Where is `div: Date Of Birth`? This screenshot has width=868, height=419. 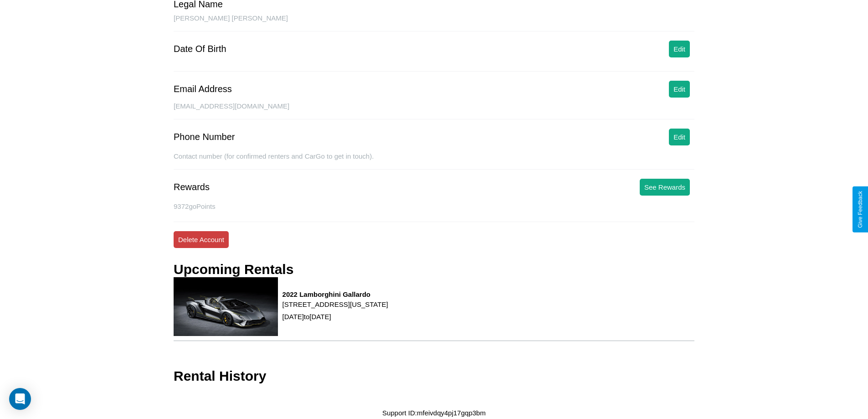
div: Date Of Birth is located at coordinates (200, 49).